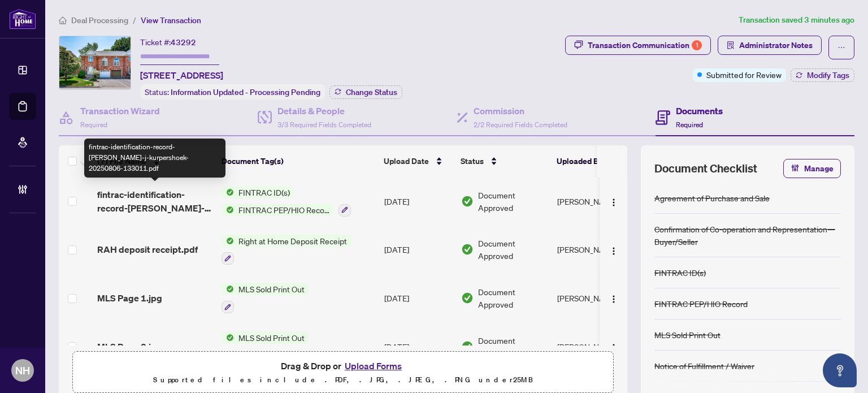 The image size is (868, 393). Describe the element at coordinates (284, 210) in the screenshot. I see `span: FINTRAC PEP/HIO Record` at that location.